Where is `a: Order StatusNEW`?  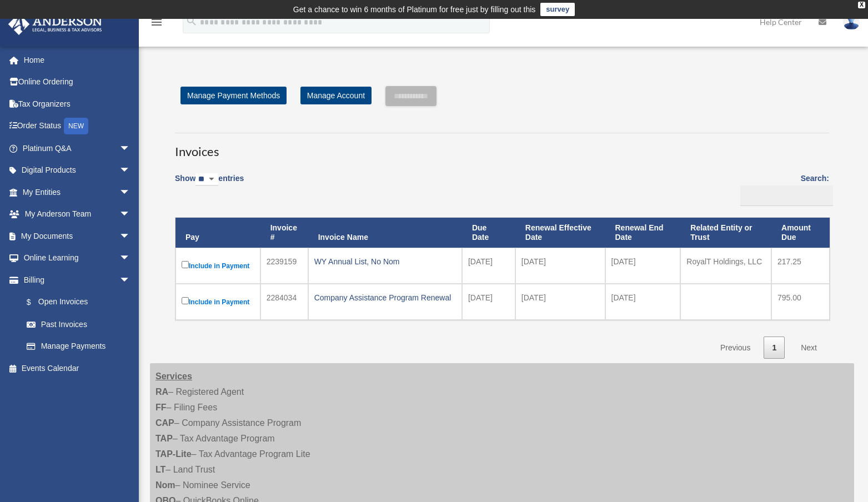 a: Order StatusNEW is located at coordinates (78, 126).